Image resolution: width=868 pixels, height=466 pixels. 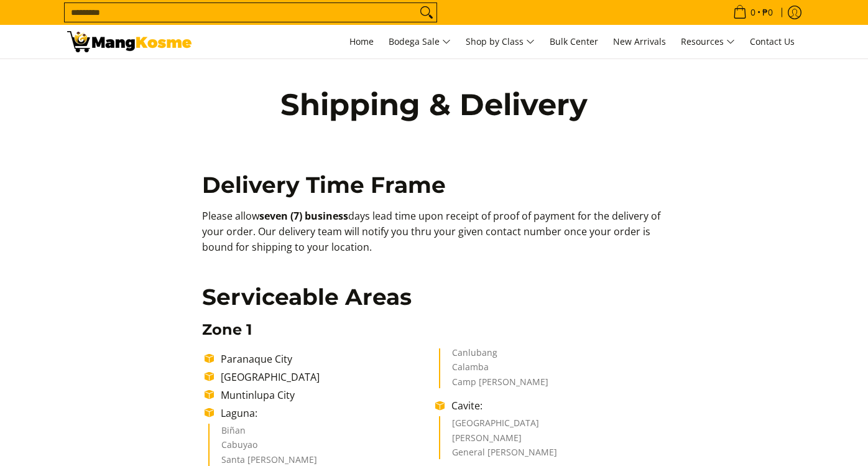 I want to click on a: Bodega Sale, so click(x=420, y=42).